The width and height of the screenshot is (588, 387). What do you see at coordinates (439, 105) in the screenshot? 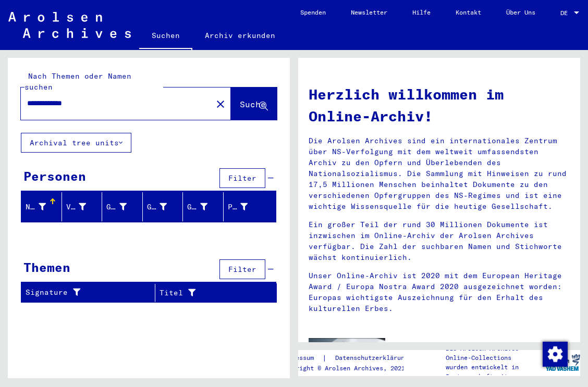
I see `h1: Herzlich willkommen im Online-Archiv!` at bounding box center [439, 105].